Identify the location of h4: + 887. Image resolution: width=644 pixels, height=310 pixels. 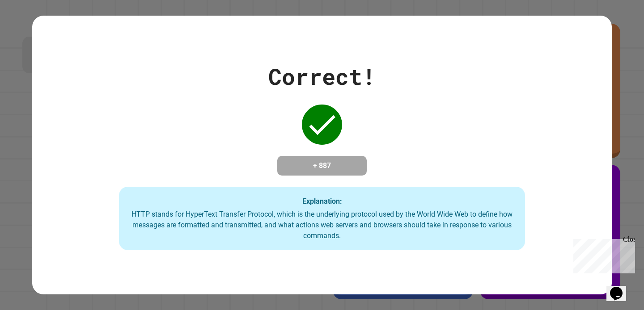
(322, 165).